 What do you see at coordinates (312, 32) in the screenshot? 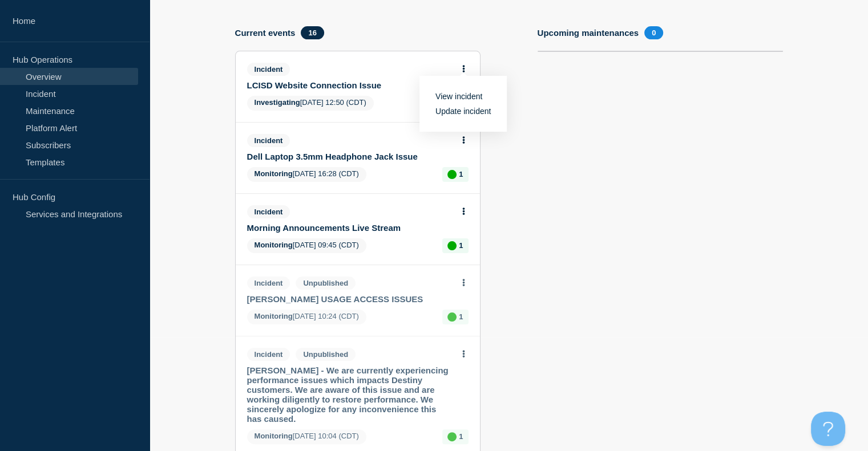
I see `span: 16` at bounding box center [312, 32].